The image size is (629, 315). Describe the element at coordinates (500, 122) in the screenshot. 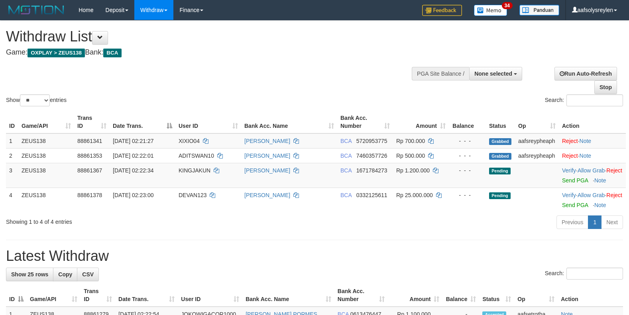

I see `th: Status` at that location.